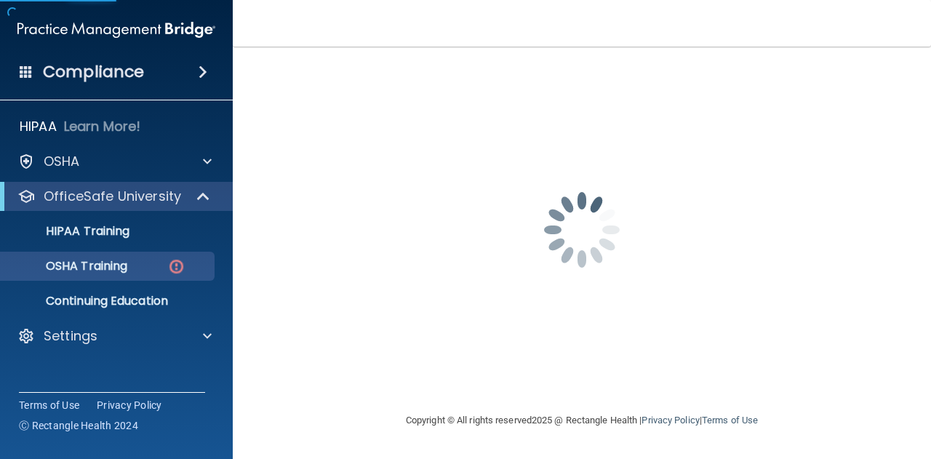 This screenshot has width=931, height=459. What do you see at coordinates (112, 196) in the screenshot?
I see `p: OfficeSafe University` at bounding box center [112, 196].